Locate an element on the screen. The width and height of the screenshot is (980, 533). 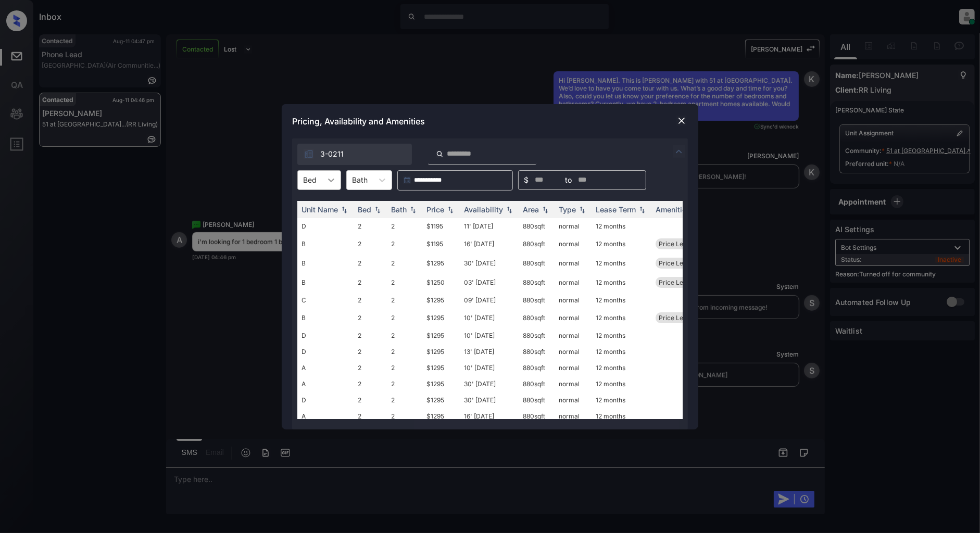
div: Price is located at coordinates (436, 209).